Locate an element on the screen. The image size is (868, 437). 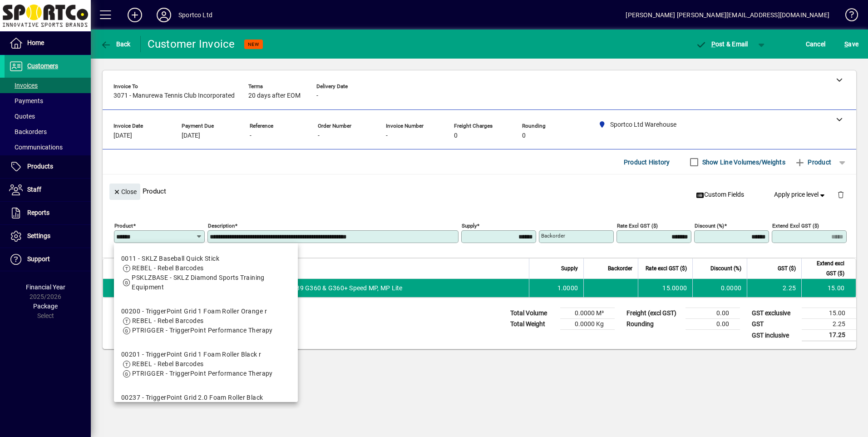
span: ost & Email is located at coordinates (721, 44).